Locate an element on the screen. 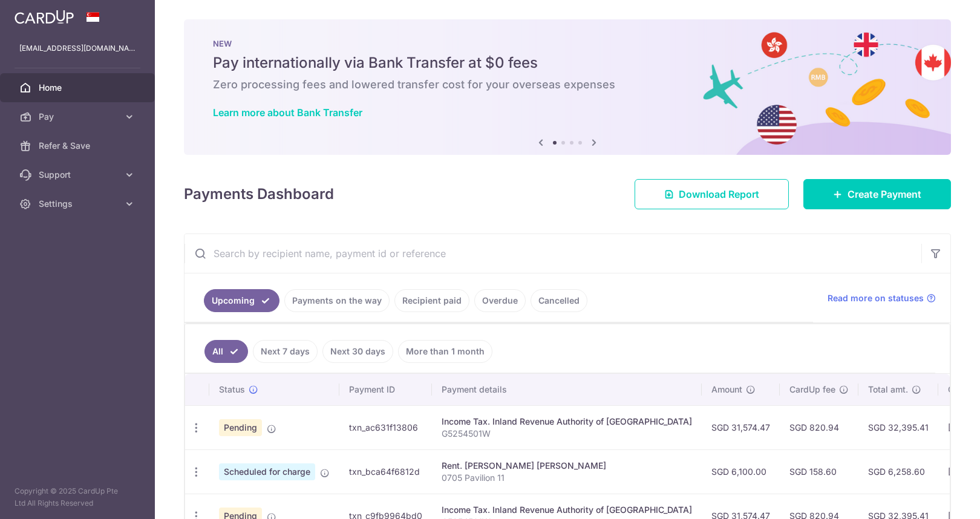  a: Overdue is located at coordinates (500, 301).